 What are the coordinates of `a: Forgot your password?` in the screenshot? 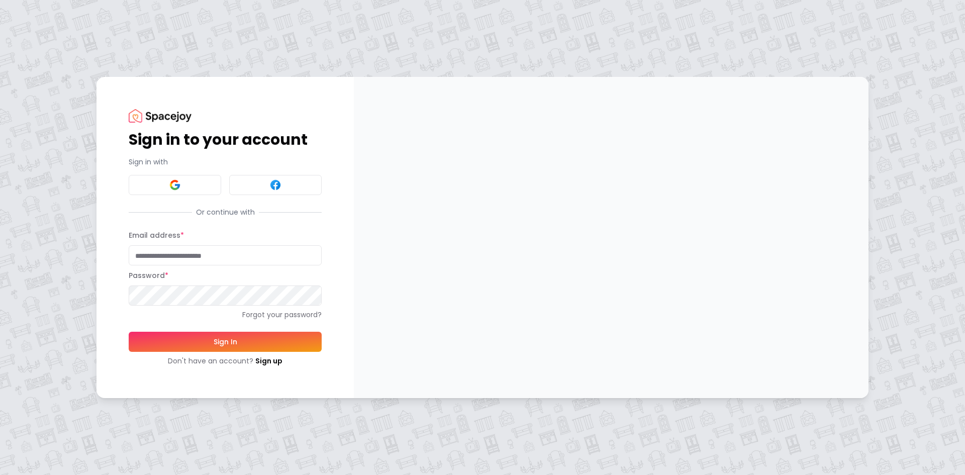 It's located at (225, 315).